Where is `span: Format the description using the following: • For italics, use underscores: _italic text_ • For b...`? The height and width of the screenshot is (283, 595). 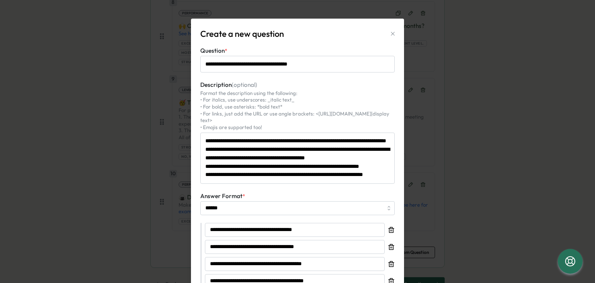
span: Format the description using the following: • For italics, use underscores: _italic text_ • For b... is located at coordinates (295, 110).